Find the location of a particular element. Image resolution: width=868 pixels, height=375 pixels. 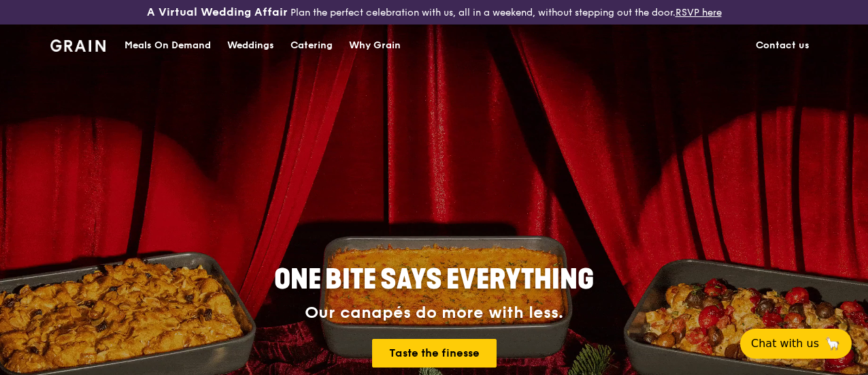

a: RSVP here is located at coordinates (699, 12).